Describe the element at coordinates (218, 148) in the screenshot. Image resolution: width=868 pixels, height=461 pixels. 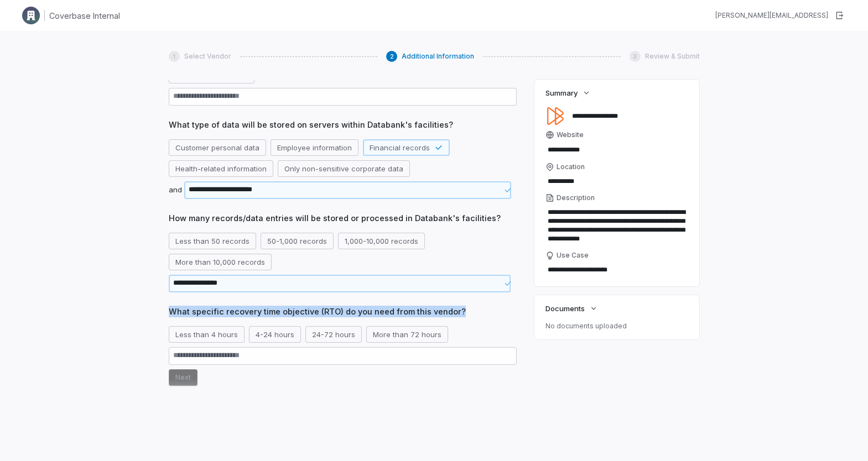
I see `button: Customer personal data` at that location.